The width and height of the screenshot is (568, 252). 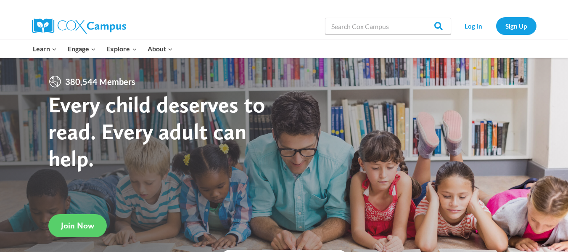 What do you see at coordinates (474, 26) in the screenshot?
I see `a: Log In` at bounding box center [474, 26].